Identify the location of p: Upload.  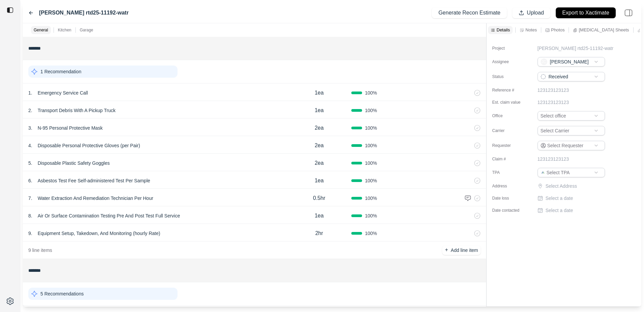
(536, 13).